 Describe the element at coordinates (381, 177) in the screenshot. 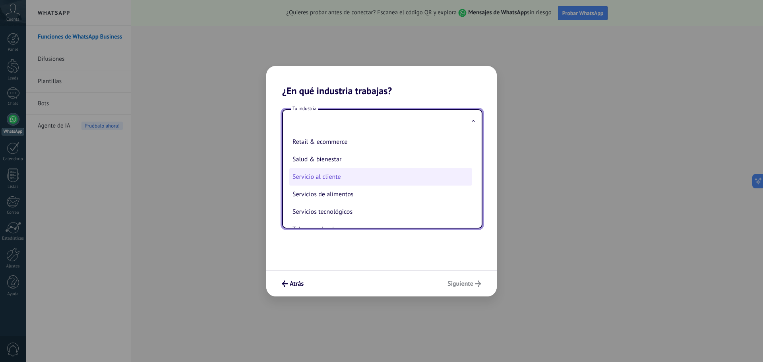

I see `li: Servicio al cliente` at that location.